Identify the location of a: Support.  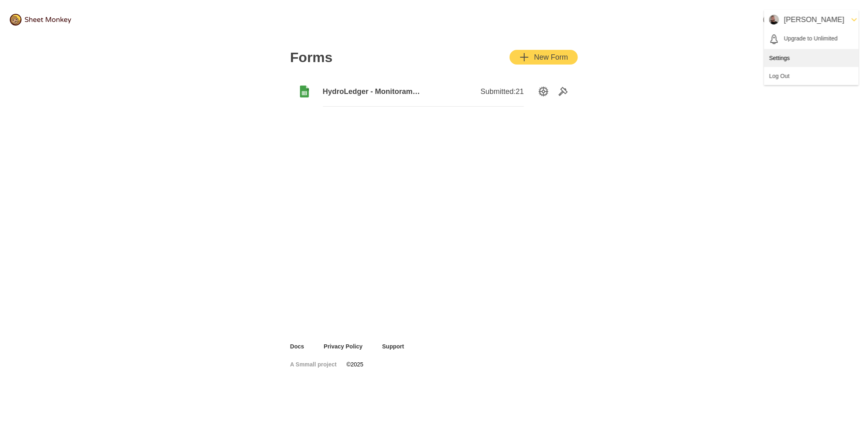
(393, 347).